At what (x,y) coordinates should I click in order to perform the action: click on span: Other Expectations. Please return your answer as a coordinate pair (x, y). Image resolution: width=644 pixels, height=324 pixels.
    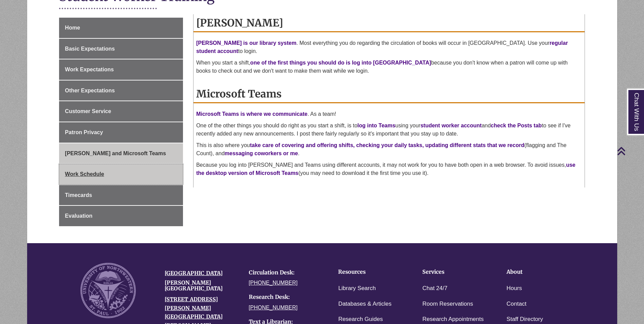
    Looking at the image, I should click on (90, 90).